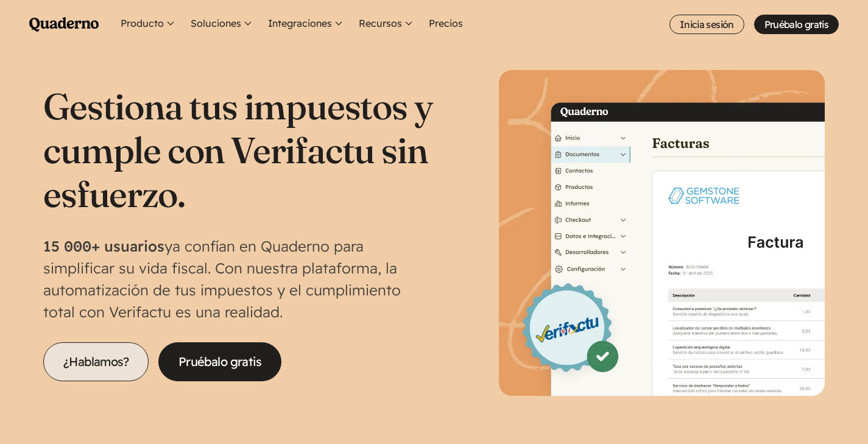 This screenshot has height=444, width=868. Describe the element at coordinates (707, 24) in the screenshot. I see `a: Inicia sesión` at that location.